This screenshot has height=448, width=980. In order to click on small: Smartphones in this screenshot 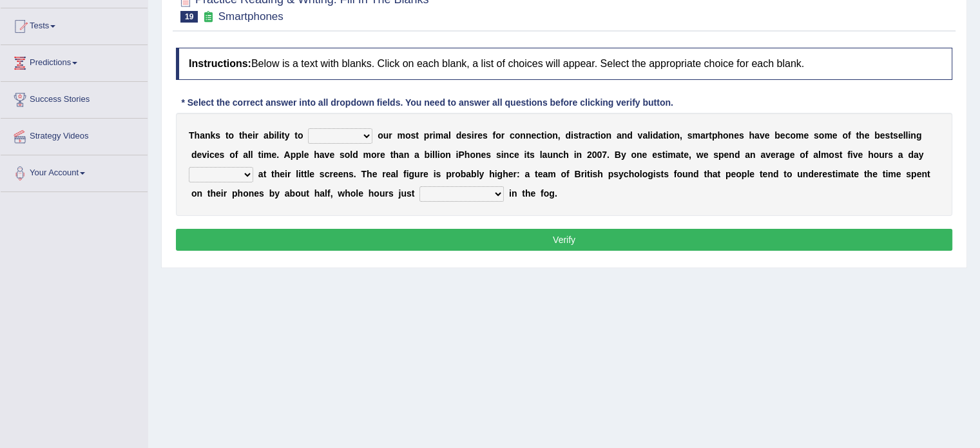, I will do `click(251, 16)`.